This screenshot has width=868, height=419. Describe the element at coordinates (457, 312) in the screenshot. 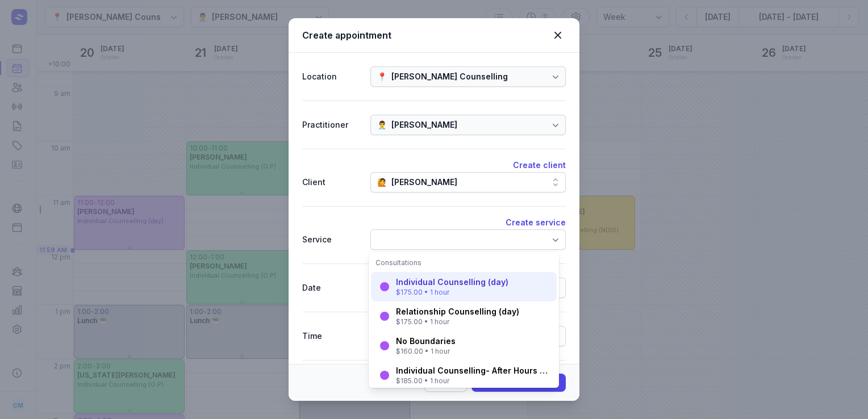

I see `div: Relationship Counselling (day)` at that location.